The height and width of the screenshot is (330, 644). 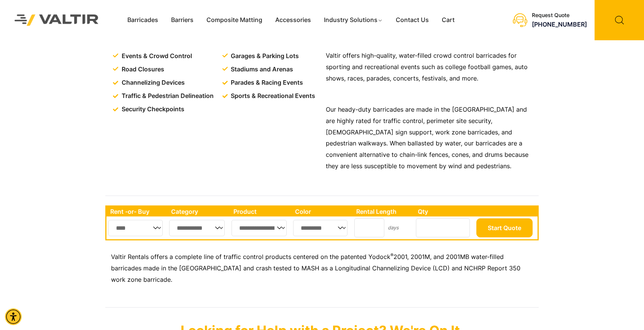 I want to click on th: Category, so click(x=198, y=212).